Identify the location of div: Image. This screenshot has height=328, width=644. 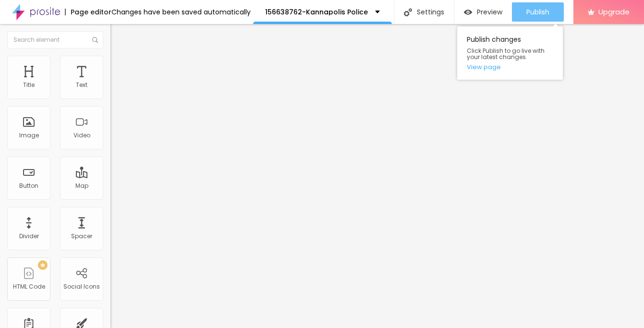
(29, 135).